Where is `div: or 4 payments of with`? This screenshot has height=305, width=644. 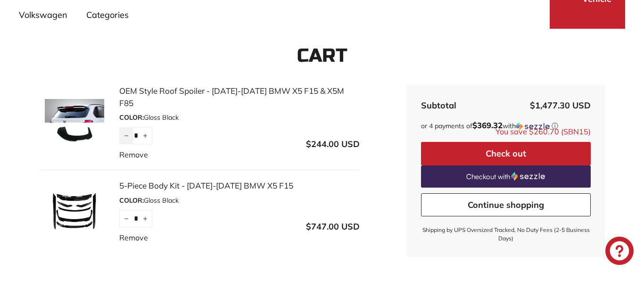
div: or 4 payments of with is located at coordinates (506, 126).